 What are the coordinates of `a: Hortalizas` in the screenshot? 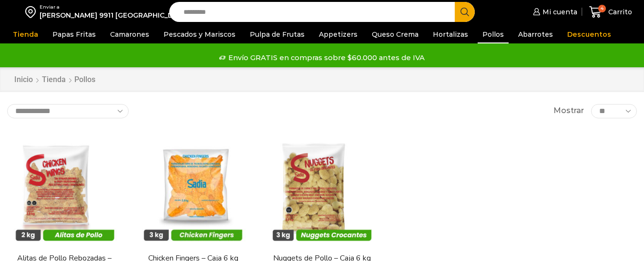 It's located at (450, 34).